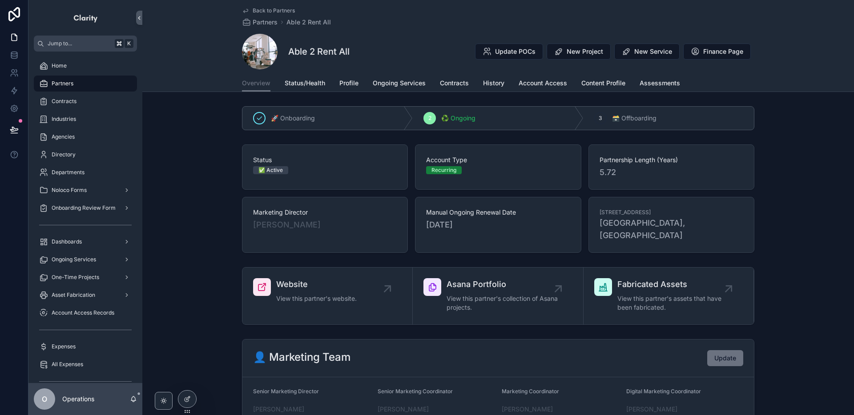 Image resolution: width=854 pixels, height=415 pixels. Describe the element at coordinates (497, 160) in the screenshot. I see `span: Account Type` at that location.